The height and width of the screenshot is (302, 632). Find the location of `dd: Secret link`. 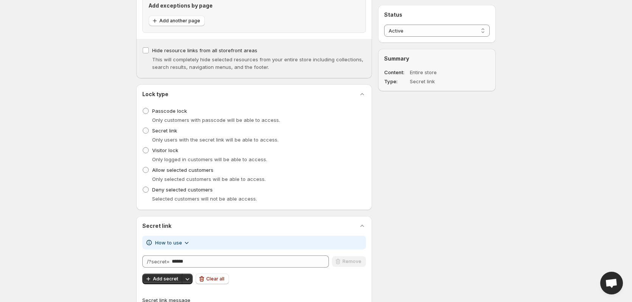

dd: Secret link is located at coordinates (439, 81).